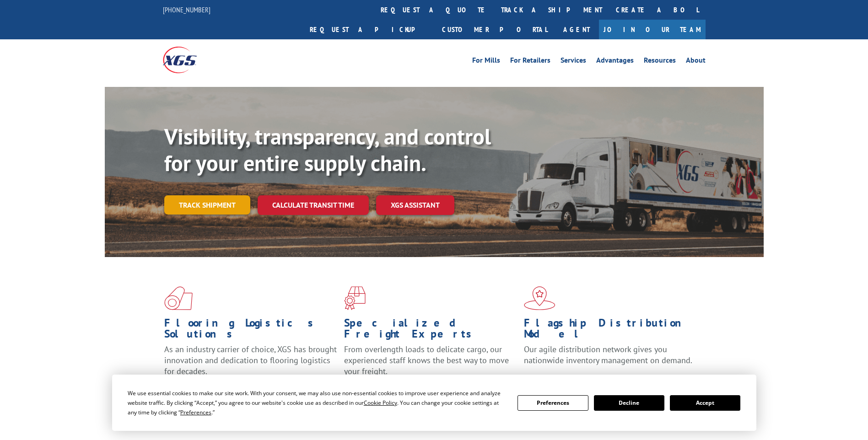 This screenshot has height=440, width=868. Describe the element at coordinates (196, 412) in the screenshot. I see `span: Preferences` at that location.